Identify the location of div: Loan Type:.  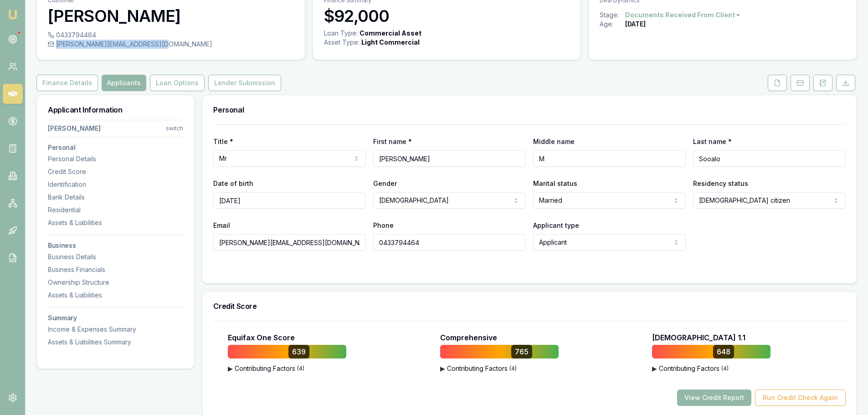
(340, 33).